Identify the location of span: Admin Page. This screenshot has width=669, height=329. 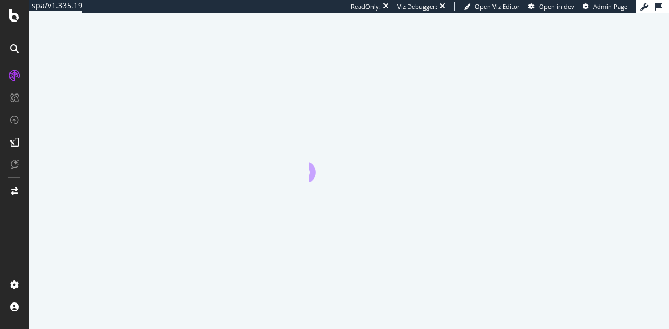
(611, 6).